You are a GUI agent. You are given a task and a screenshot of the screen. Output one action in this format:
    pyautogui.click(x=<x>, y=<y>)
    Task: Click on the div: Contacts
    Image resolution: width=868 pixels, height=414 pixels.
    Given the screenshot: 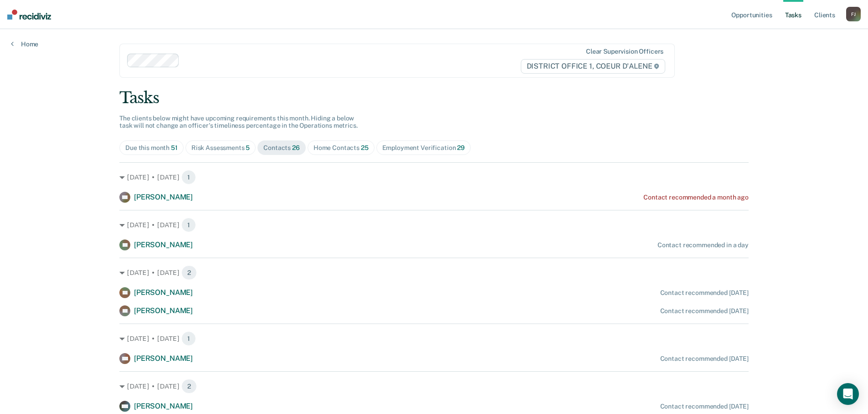 What is the action you would take?
    pyautogui.click(x=282, y=148)
    